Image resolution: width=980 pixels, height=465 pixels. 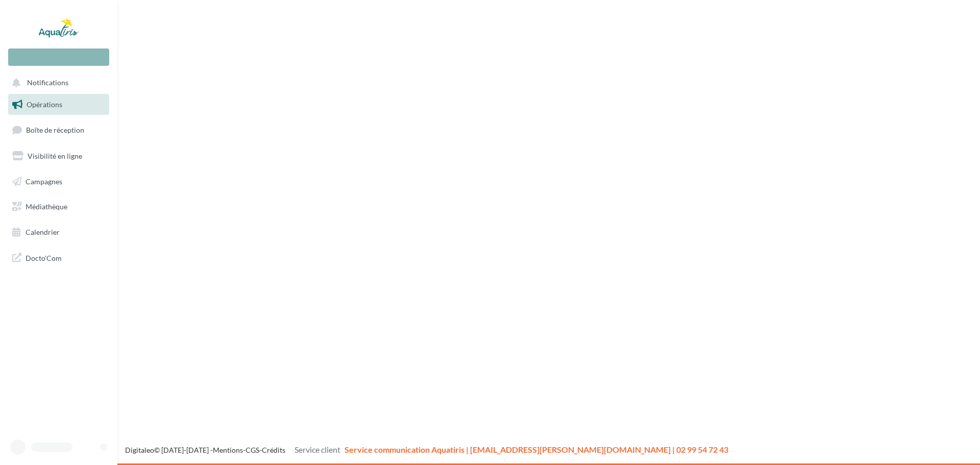 What do you see at coordinates (54, 156) in the screenshot?
I see `span: Visibilité en ligne` at bounding box center [54, 156].